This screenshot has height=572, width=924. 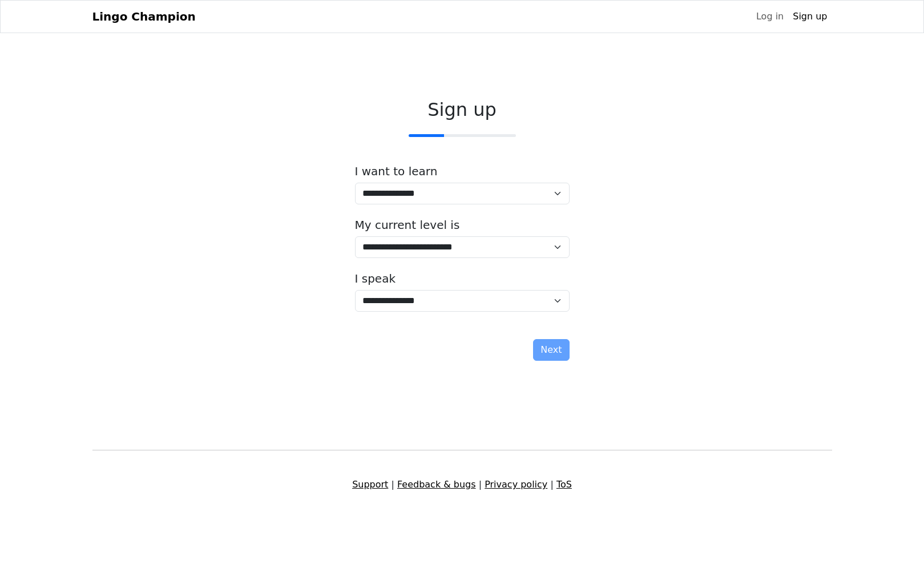 I want to click on a: ToS, so click(x=564, y=484).